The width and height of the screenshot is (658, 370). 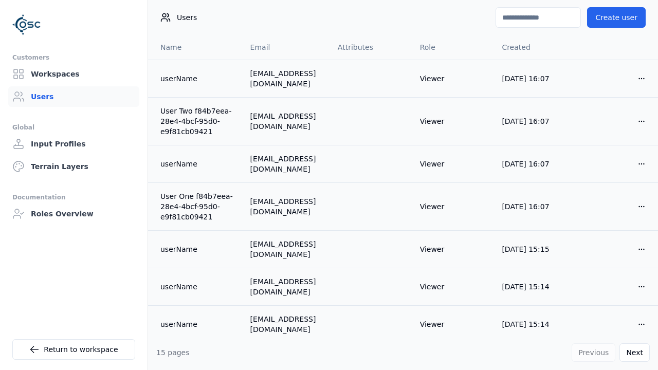 I want to click on img: Logo, so click(x=27, y=25).